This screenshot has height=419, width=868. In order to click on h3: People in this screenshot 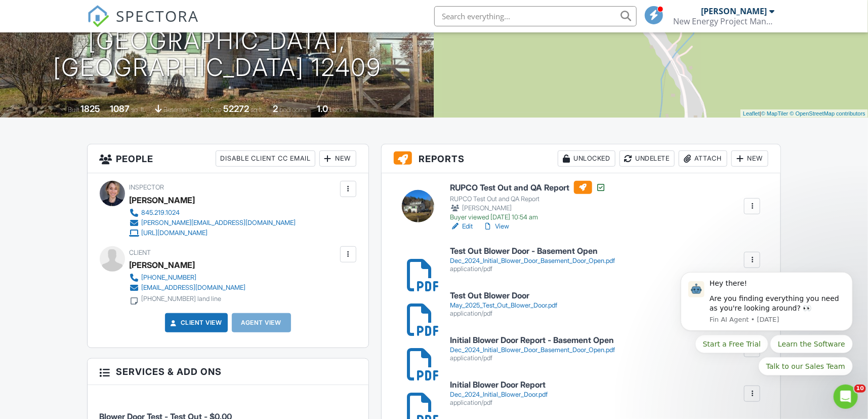, I will do `click(228, 159)`.